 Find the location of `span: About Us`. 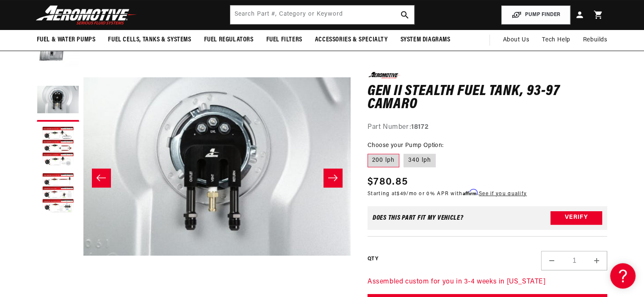

span: About Us is located at coordinates (516, 40).